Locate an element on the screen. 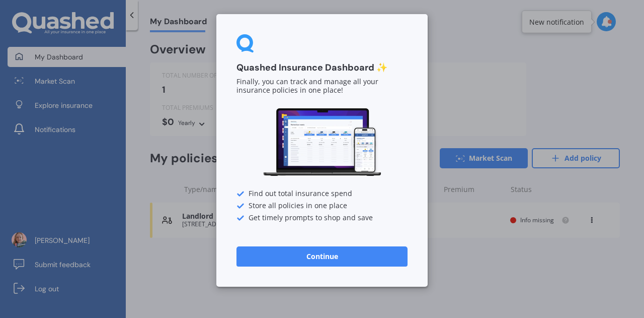 Image resolution: width=644 pixels, height=318 pixels. img: Dashboard is located at coordinates (322, 142).